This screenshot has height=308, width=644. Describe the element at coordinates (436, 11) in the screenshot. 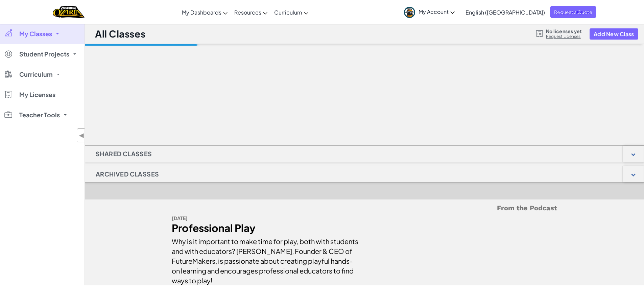

I see `span: My Account` at that location.